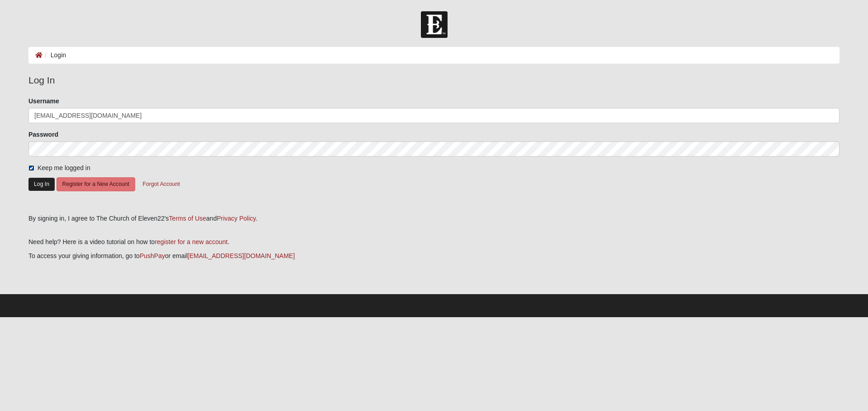 The image size is (868, 411). I want to click on li: Login, so click(54, 55).